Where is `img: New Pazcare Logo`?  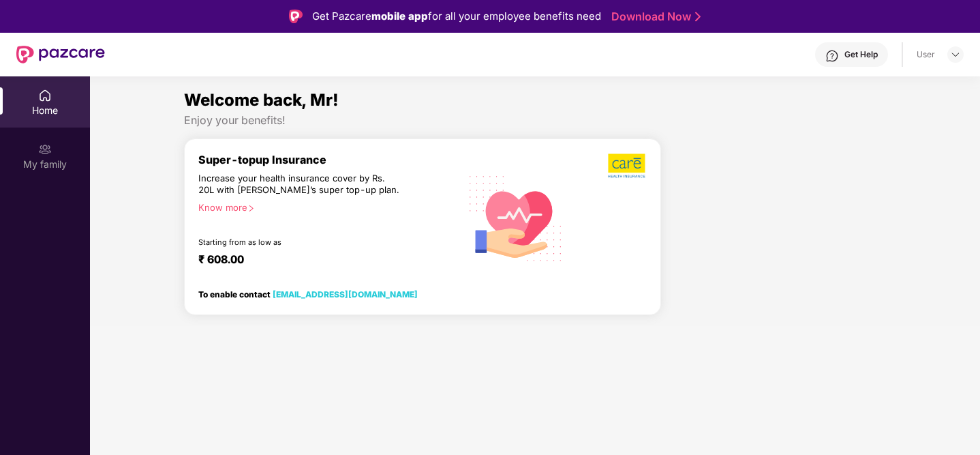
img: New Pazcare Logo is located at coordinates (60, 55).